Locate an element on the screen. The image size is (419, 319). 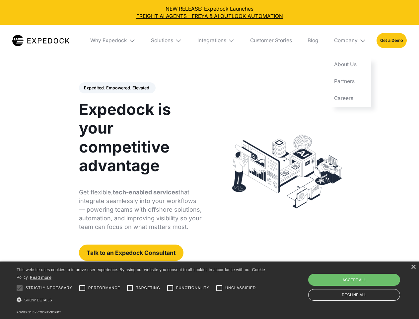
span: Show details is located at coordinates (38, 300).